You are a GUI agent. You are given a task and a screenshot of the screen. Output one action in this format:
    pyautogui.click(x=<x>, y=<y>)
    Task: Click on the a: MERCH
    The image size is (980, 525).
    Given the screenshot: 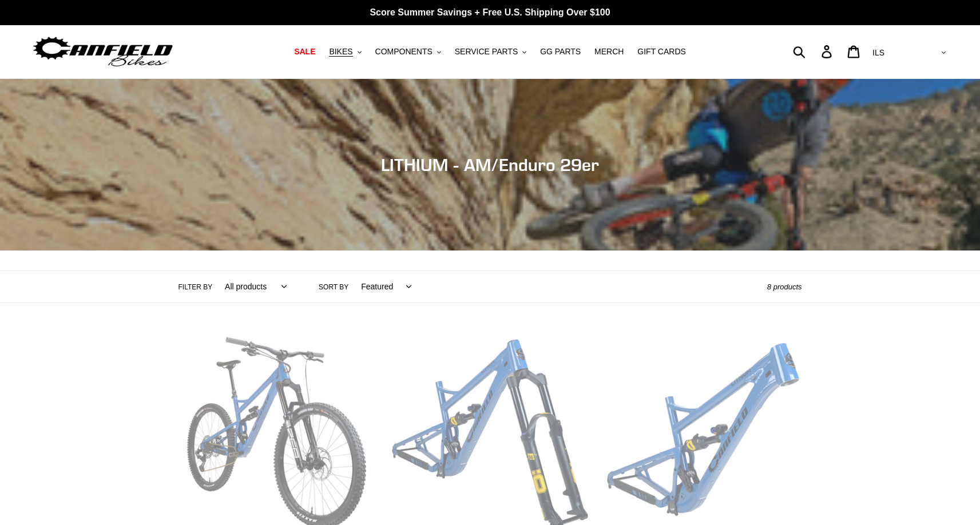 What is the action you would take?
    pyautogui.click(x=608, y=52)
    